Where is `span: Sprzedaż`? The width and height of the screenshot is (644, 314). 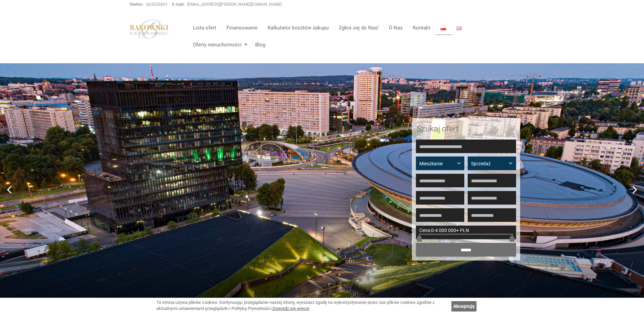 span: Sprzedaż is located at coordinates (489, 164).